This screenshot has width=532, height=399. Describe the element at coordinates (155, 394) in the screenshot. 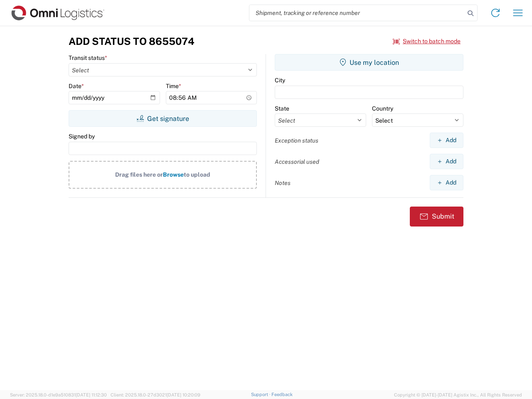

I see `span: Client: 2025.18.0-27d3021` at that location.